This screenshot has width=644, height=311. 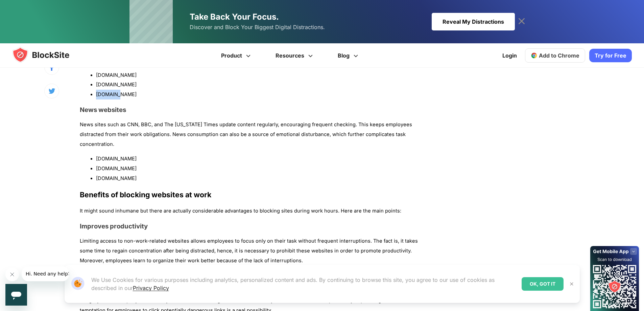 I want to click on a: Resources, so click(x=295, y=55).